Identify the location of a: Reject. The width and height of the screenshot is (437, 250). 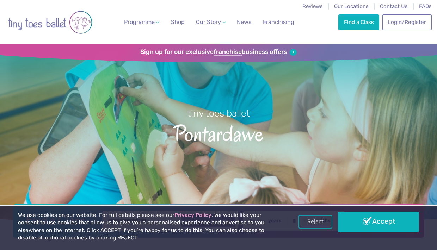
(316, 222).